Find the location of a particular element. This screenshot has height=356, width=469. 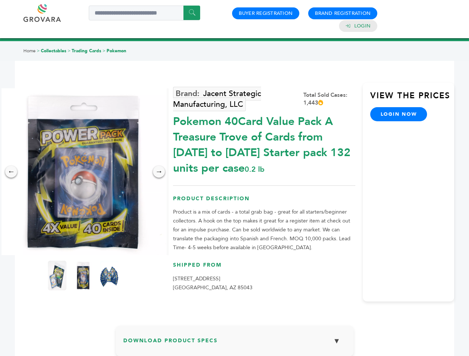

p: Product is a mix of cards - a total grab bag - great for all starters/beginner collectors. A hook... is located at coordinates (264, 230).